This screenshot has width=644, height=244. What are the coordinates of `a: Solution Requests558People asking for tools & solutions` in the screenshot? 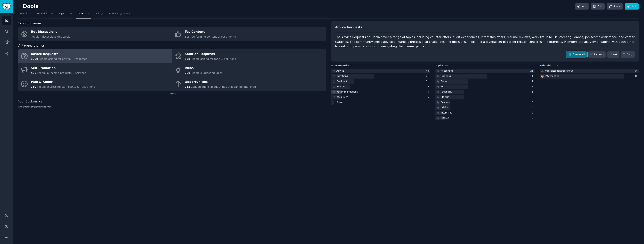 It's located at (249, 56).